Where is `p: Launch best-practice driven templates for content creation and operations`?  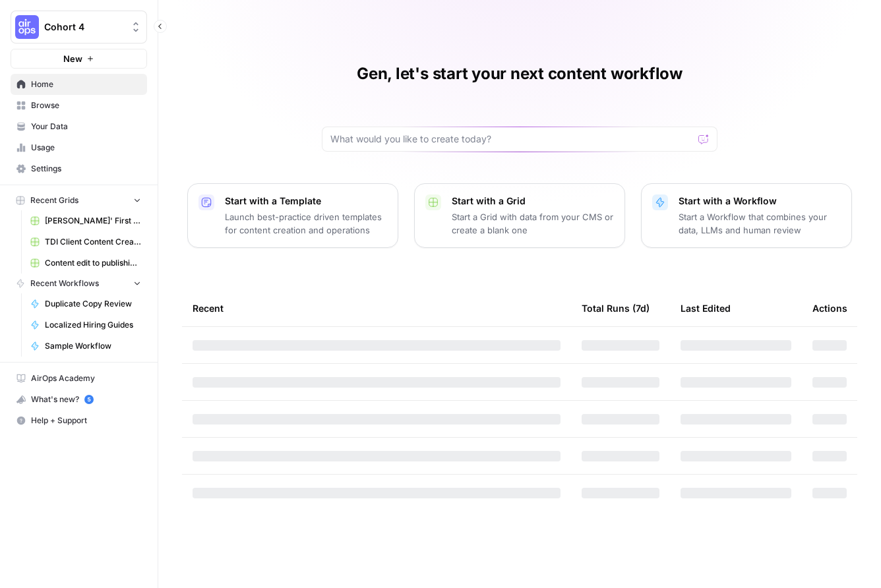
p: Launch best-practice driven templates for content creation and operations is located at coordinates (306, 224).